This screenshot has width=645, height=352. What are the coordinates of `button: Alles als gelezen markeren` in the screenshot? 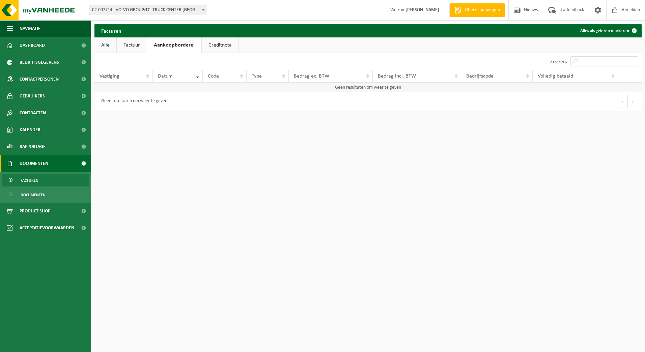 It's located at (607, 31).